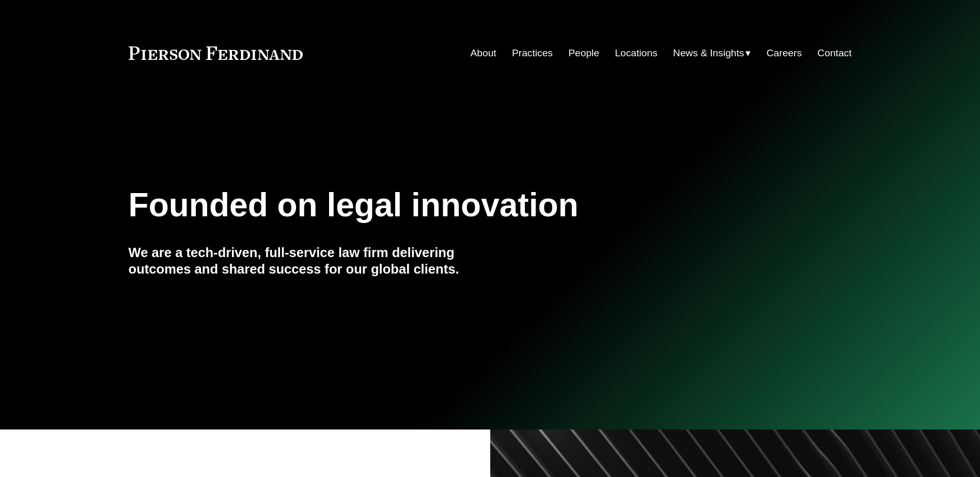  I want to click on a: Practices, so click(532, 53).